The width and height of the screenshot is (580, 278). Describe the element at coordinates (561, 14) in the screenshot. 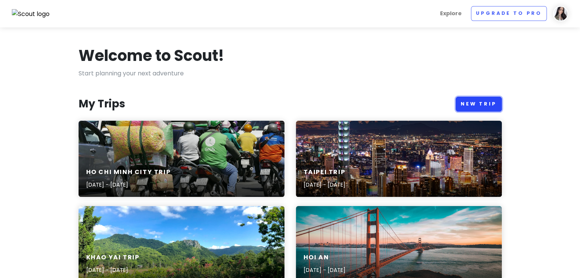

I see `img: User profile` at that location.